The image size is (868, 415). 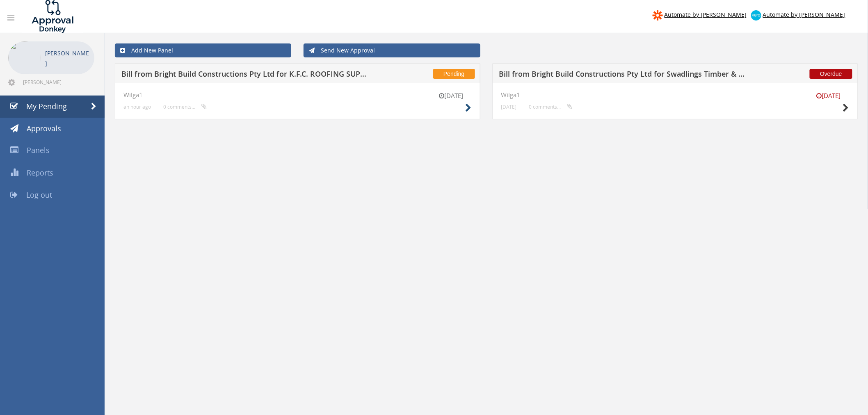 What do you see at coordinates (44, 128) in the screenshot?
I see `span: Approvals` at bounding box center [44, 128].